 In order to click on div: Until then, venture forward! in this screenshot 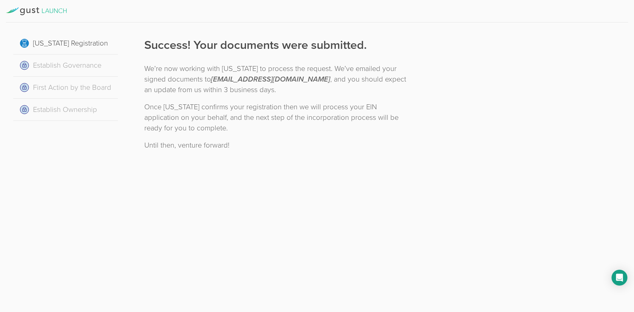, I will do `click(277, 145)`.